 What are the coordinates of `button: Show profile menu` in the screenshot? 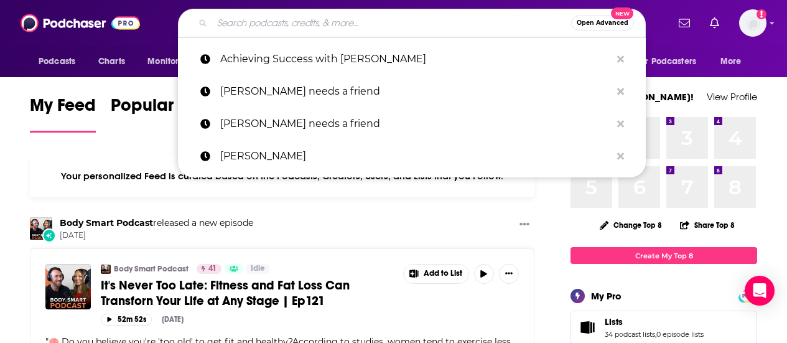 It's located at (753, 23).